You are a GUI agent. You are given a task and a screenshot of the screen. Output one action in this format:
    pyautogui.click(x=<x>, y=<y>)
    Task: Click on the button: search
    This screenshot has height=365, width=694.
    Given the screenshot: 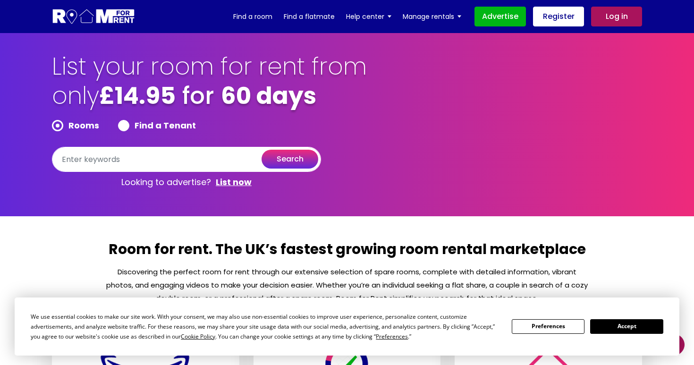 What is the action you would take?
    pyautogui.click(x=290, y=159)
    